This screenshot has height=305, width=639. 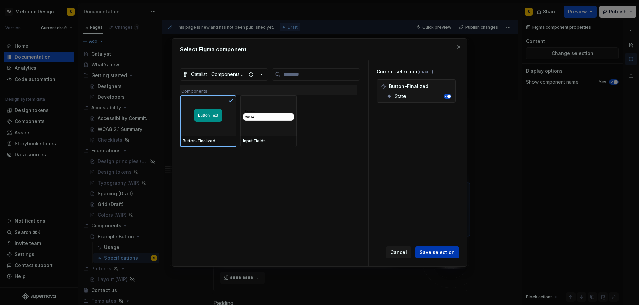 What do you see at coordinates (319, 49) in the screenshot?
I see `h2: Select Figma component` at bounding box center [319, 49].